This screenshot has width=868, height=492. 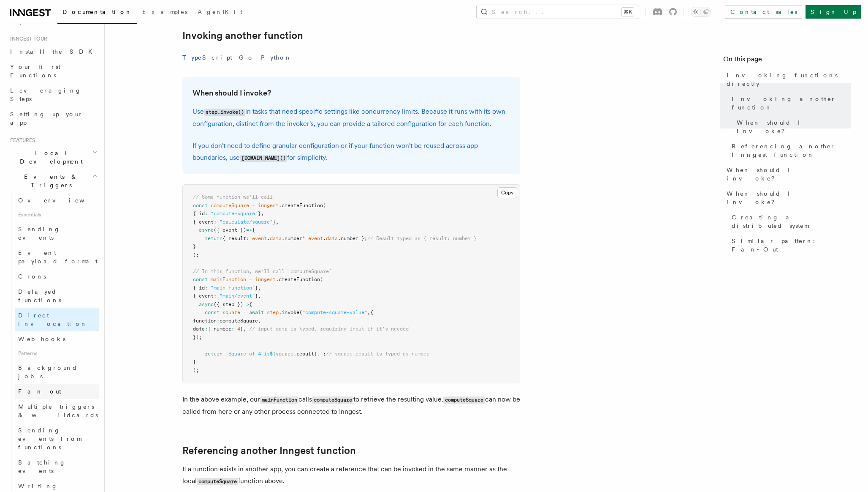 I want to click on span: "calculate/square", so click(x=246, y=222).